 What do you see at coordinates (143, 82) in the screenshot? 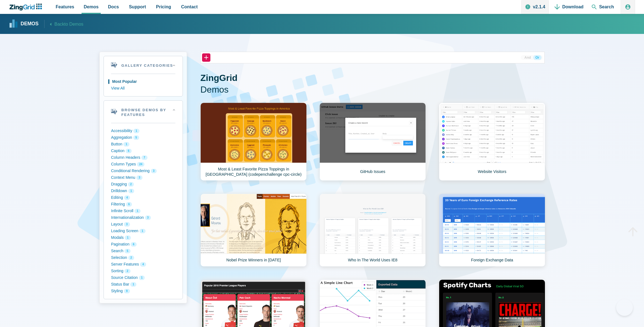
I see `button: Most Popular` at bounding box center [143, 82].